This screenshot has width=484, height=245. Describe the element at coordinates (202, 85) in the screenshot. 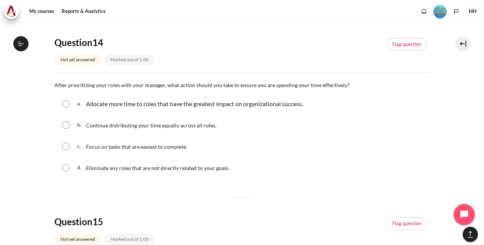

I see `span: After prioritizing your roles with your manager, what action should you take to ensure you are sp...` at that location.